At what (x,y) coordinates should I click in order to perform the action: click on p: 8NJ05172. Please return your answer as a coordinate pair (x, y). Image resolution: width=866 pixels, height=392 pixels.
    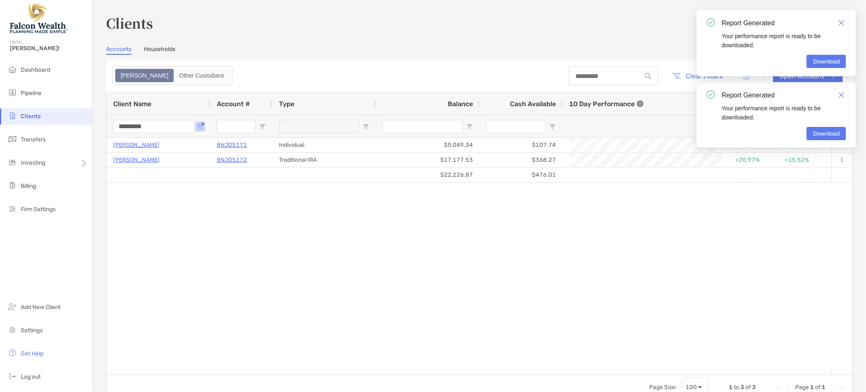
    Looking at the image, I should click on (232, 160).